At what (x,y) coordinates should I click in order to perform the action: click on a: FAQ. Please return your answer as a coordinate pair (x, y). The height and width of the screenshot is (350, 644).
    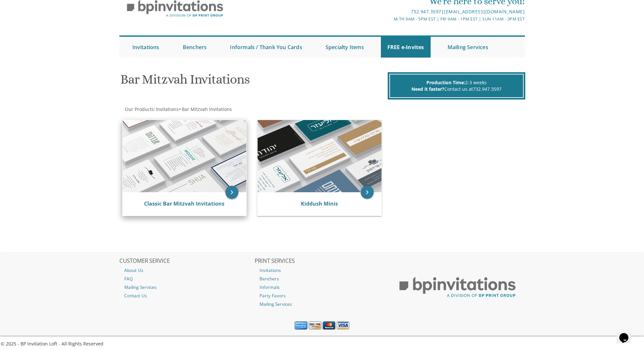
    Looking at the image, I should click on (187, 278).